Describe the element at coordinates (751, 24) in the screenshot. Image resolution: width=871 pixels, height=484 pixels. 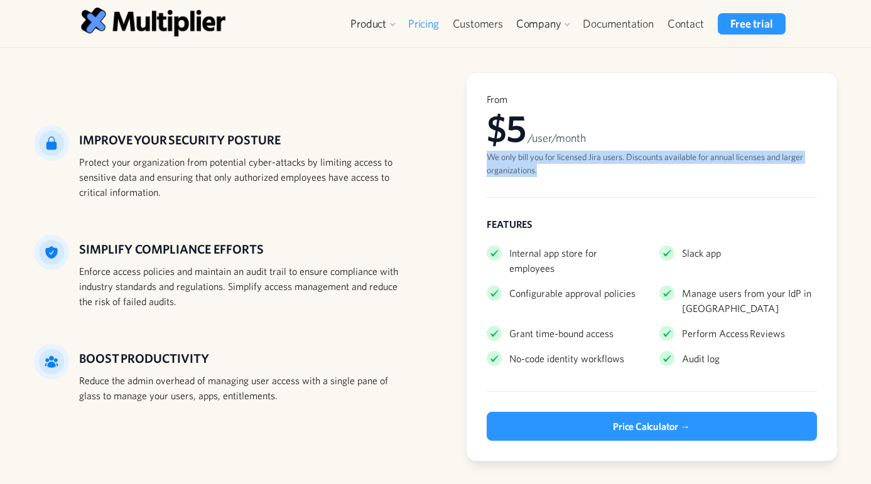
I see `a: Free trial` at that location.